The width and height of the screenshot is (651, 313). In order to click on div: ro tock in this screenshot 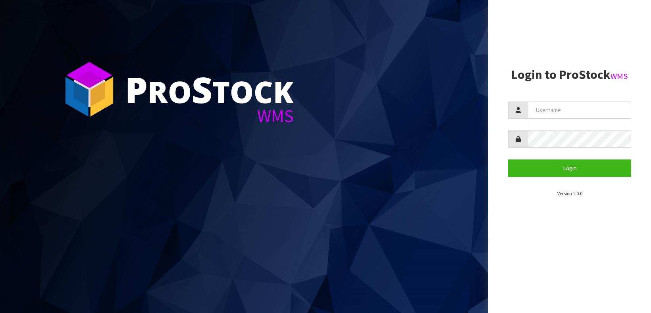, I will do `click(209, 89)`.